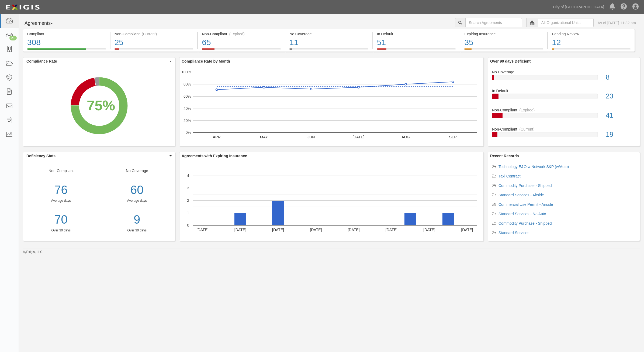 The width and height of the screenshot is (644, 352). What do you see at coordinates (137, 220) in the screenshot?
I see `div: 9` at bounding box center [137, 220].